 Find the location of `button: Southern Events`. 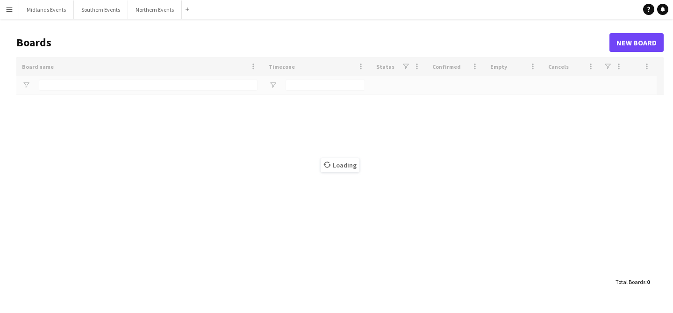

button: Southern Events is located at coordinates (101, 9).